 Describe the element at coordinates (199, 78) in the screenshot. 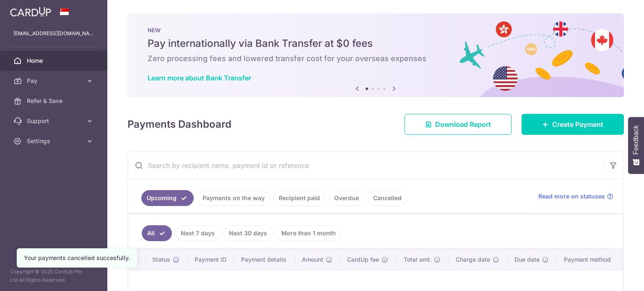

I see `a: Learn more about Bank Transfer` at that location.